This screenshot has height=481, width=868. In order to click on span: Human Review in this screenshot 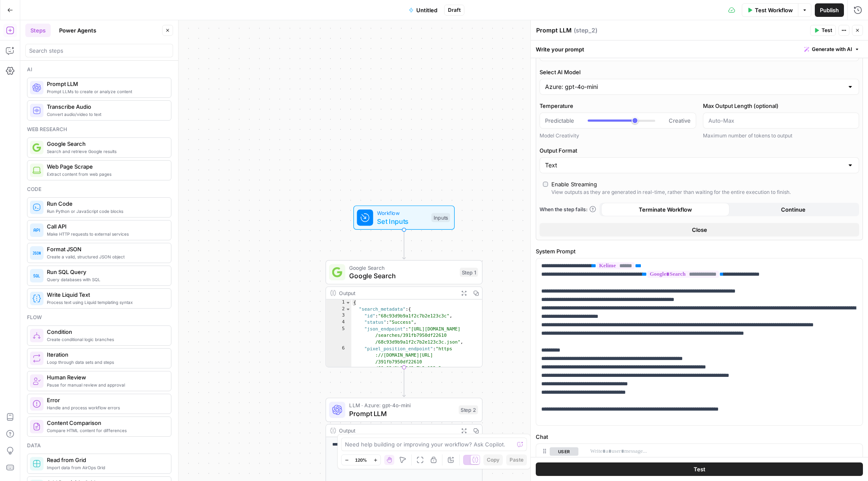, I will do `click(106, 377)`.